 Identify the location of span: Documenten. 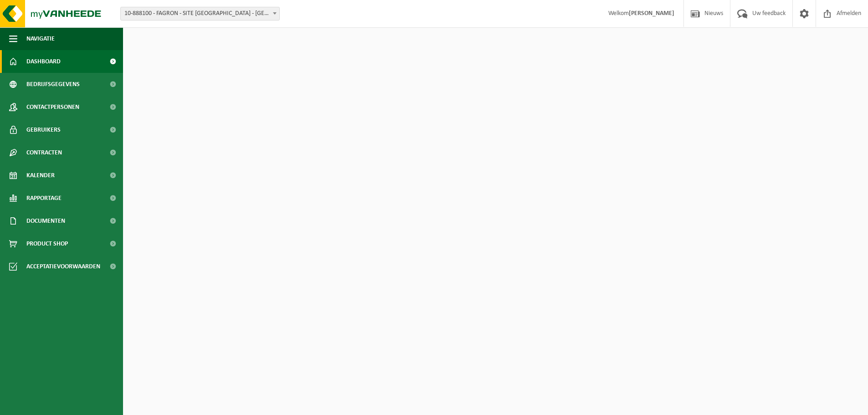
(45, 221).